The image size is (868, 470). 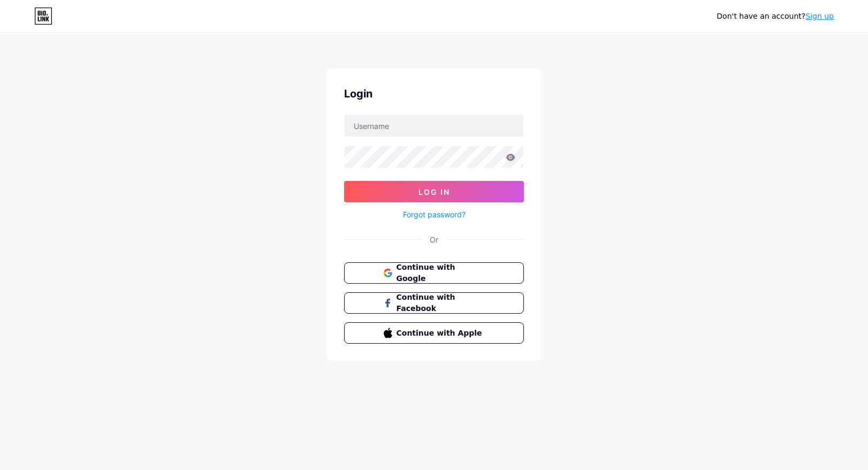 I want to click on input: Username, so click(x=434, y=126).